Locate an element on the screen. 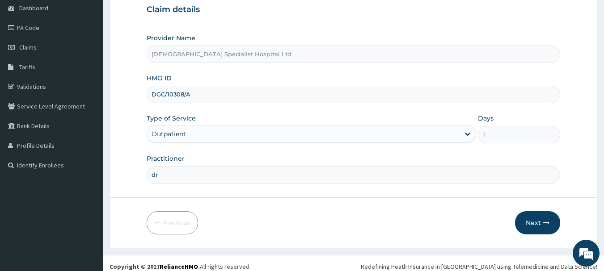  span: Tariffs is located at coordinates (27, 67).